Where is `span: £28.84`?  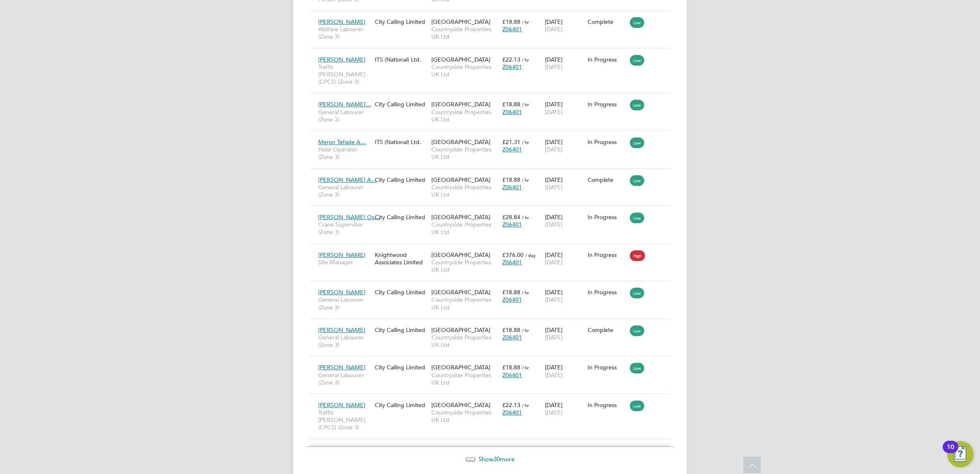
span: £28.84 is located at coordinates (512, 217).